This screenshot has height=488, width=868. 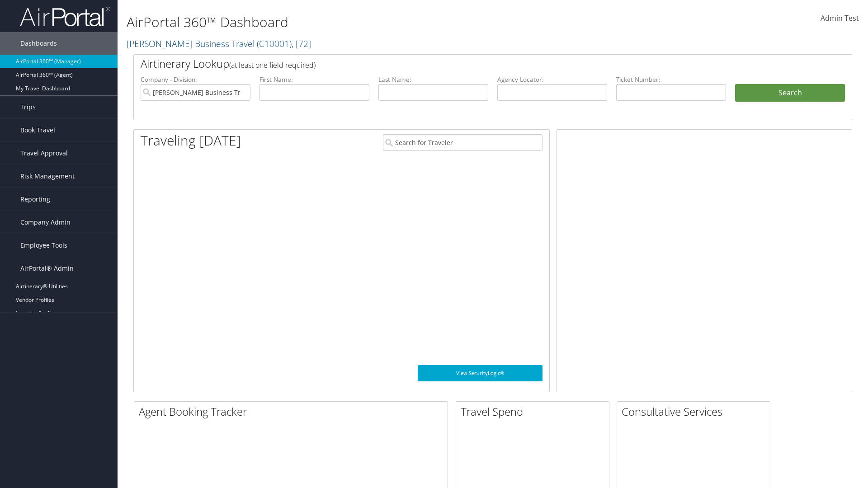 What do you see at coordinates (44, 153) in the screenshot?
I see `span: Travel Approval` at bounding box center [44, 153].